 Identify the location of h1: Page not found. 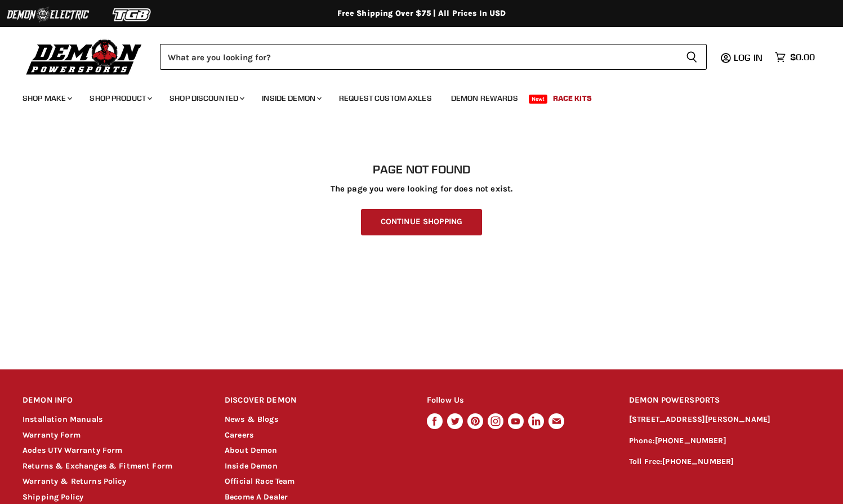
(422, 169).